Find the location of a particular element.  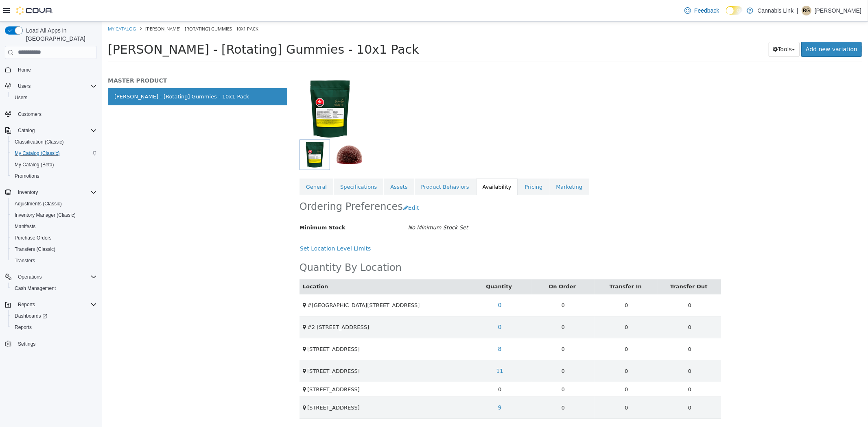

button: My Catalog (Classic) is located at coordinates (54, 153).